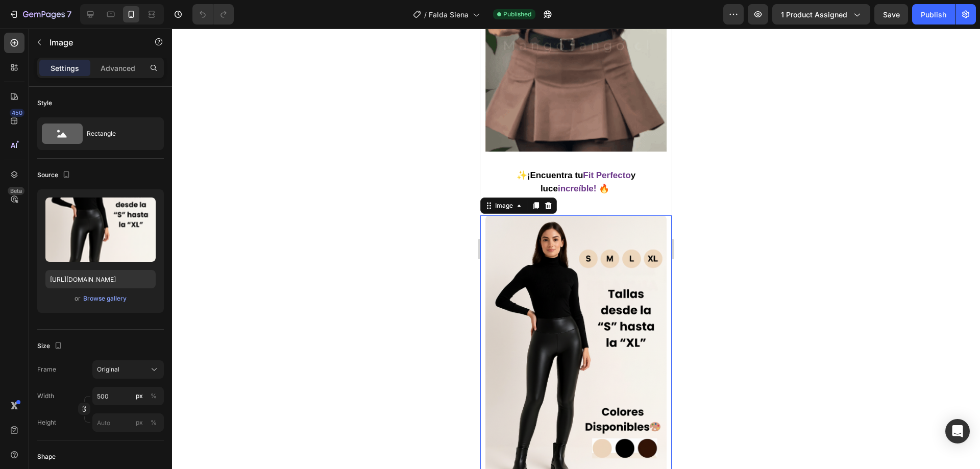 The image size is (980, 469). I want to click on div: Browse gallery, so click(104, 298).